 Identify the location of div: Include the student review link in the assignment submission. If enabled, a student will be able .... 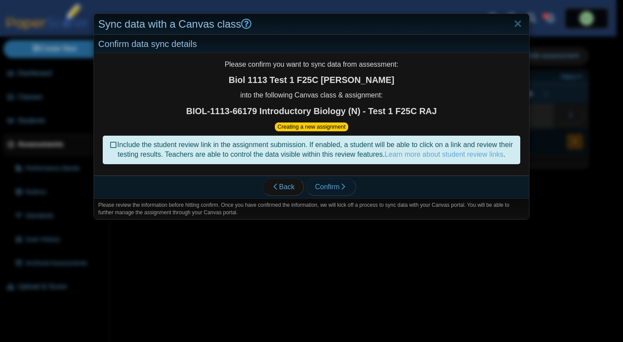
(311, 150).